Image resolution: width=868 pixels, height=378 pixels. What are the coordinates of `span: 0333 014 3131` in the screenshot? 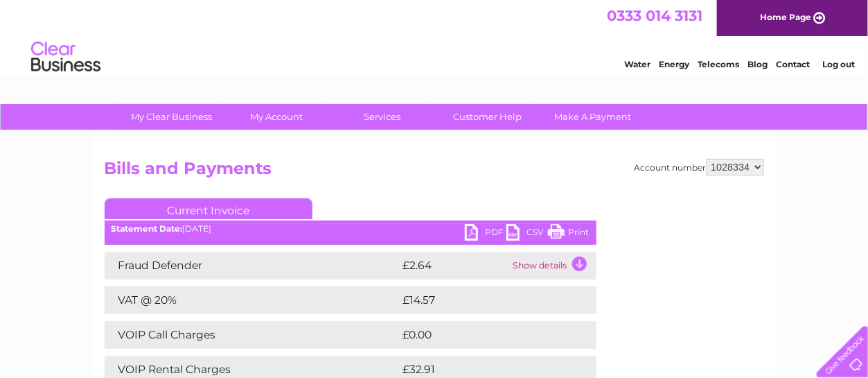 It's located at (655, 15).